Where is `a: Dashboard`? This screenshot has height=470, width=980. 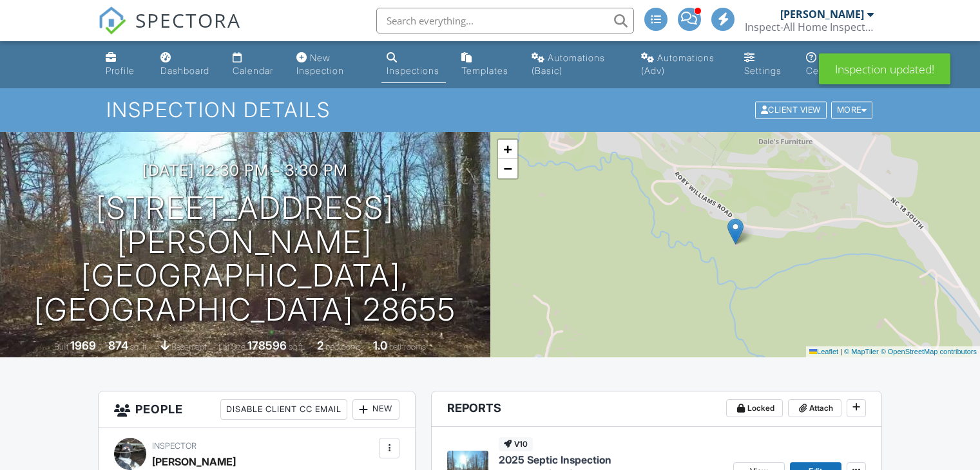
a: Dashboard is located at coordinates (185, 64).